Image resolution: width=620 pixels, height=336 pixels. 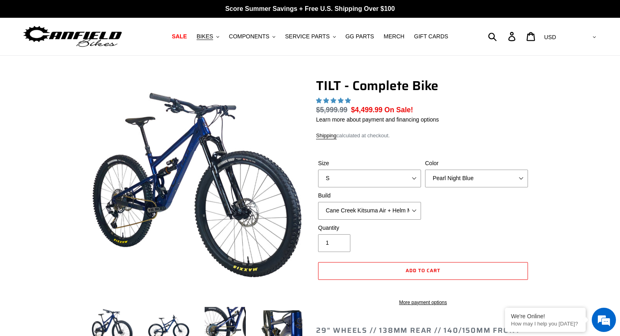 What do you see at coordinates (359, 36) in the screenshot?
I see `span: GG PARTS` at bounding box center [359, 36].